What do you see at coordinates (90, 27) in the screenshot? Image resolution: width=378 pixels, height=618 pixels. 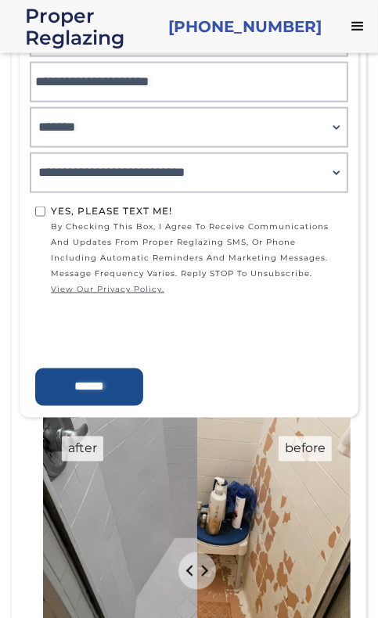 I see `div: Proper Reglazing` at bounding box center [90, 27].